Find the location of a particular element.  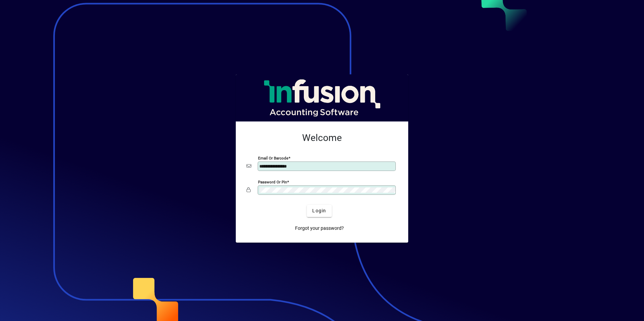

mat-label: Password or Pin is located at coordinates (273, 182).